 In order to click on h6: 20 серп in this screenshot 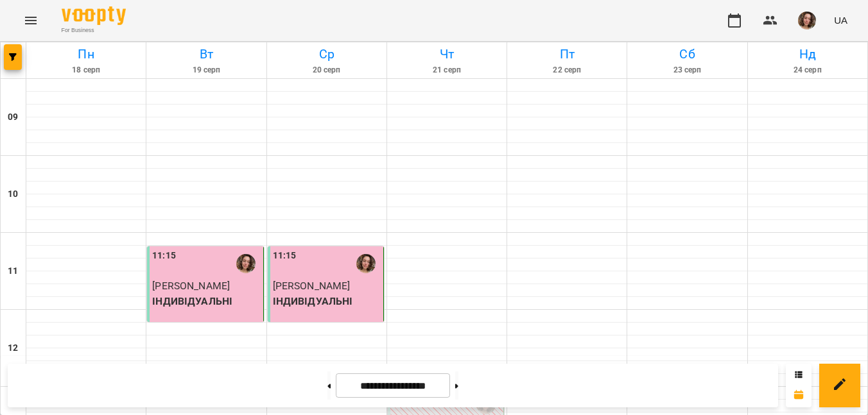, I will do `click(327, 70)`.